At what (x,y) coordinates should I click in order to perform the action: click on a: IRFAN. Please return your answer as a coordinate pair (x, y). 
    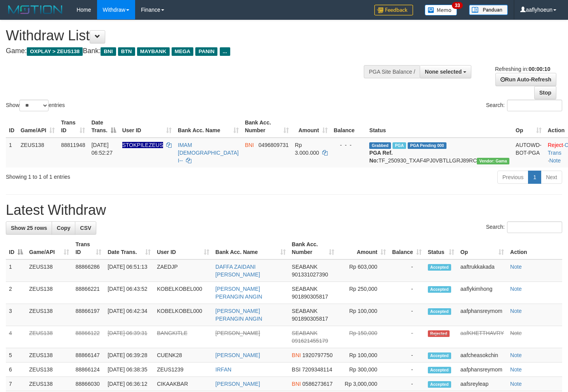
    Looking at the image, I should click on (223, 370).